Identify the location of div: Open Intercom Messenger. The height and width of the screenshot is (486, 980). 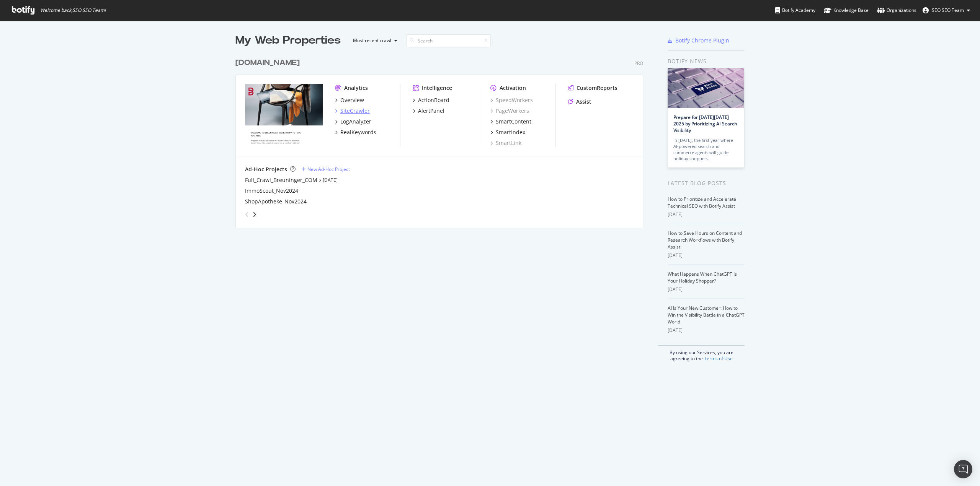
(963, 469).